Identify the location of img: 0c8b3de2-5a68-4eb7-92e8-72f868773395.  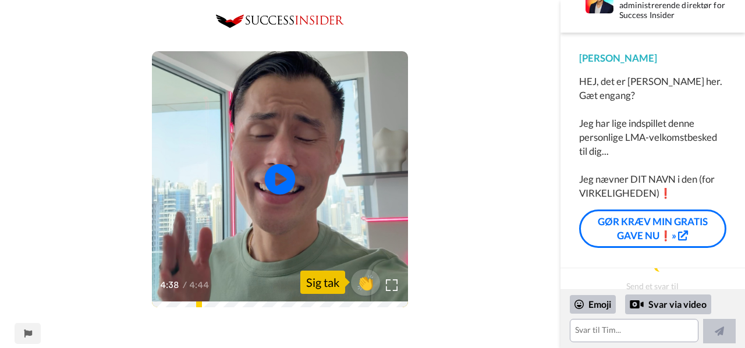
(280, 21).